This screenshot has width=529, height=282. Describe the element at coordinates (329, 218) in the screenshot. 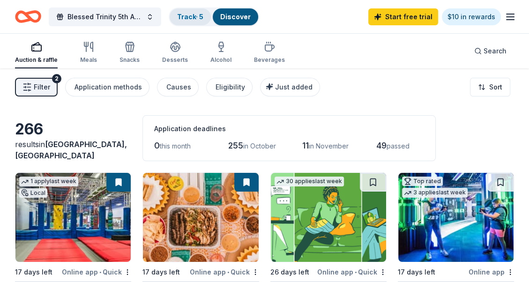

I see `img: Image for BetterHelp Social Impact` at that location.